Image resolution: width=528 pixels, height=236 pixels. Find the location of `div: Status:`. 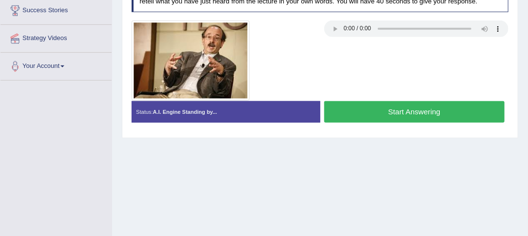

div: Status: is located at coordinates (226, 112).